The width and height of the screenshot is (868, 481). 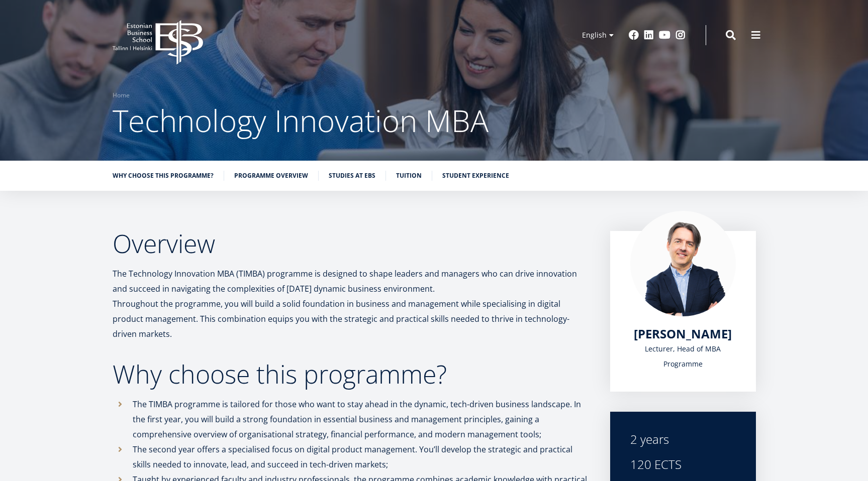 What do you see at coordinates (649, 35) in the screenshot?
I see `a: Linkedin` at bounding box center [649, 35].